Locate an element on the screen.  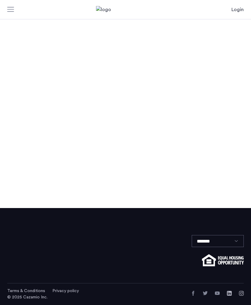
a: YouTube is located at coordinates (217, 294).